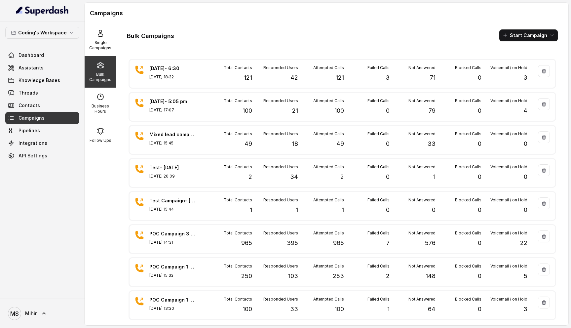  What do you see at coordinates (528, 35) in the screenshot?
I see `button: Start Campaign` at bounding box center [528, 35].